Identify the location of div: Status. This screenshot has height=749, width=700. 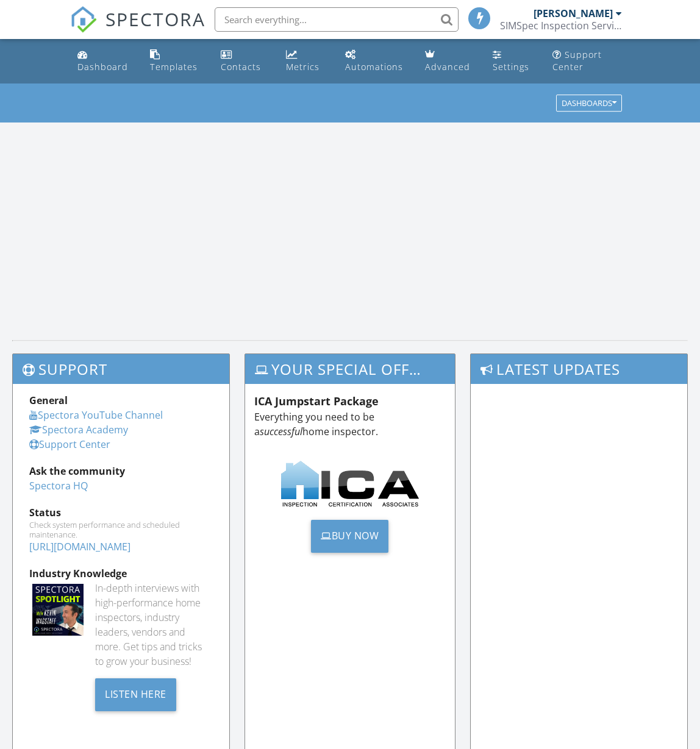
(121, 512).